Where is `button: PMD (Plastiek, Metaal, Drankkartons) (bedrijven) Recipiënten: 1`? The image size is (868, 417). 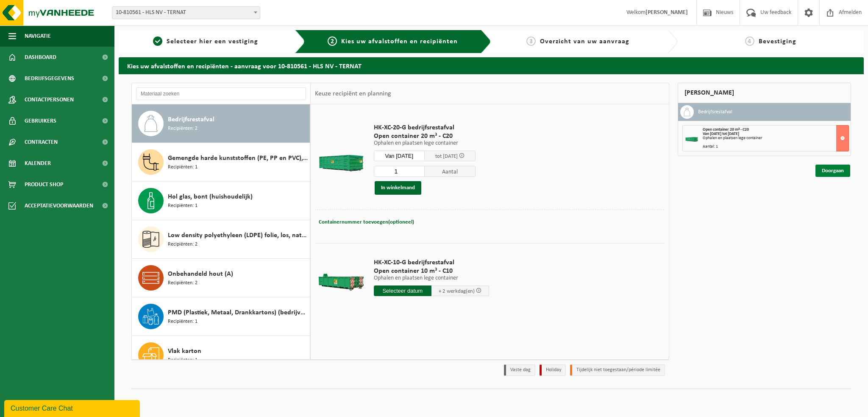
button: PMD (Plastiek, Metaal, Drankkartons) (bedrijven) Recipiënten: 1 is located at coordinates (221, 316).